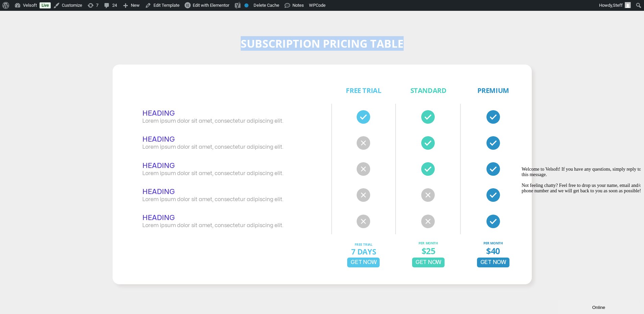 Image resolution: width=644 pixels, height=314 pixels. What do you see at coordinates (493, 251) in the screenshot?
I see `div: $40` at bounding box center [493, 251].